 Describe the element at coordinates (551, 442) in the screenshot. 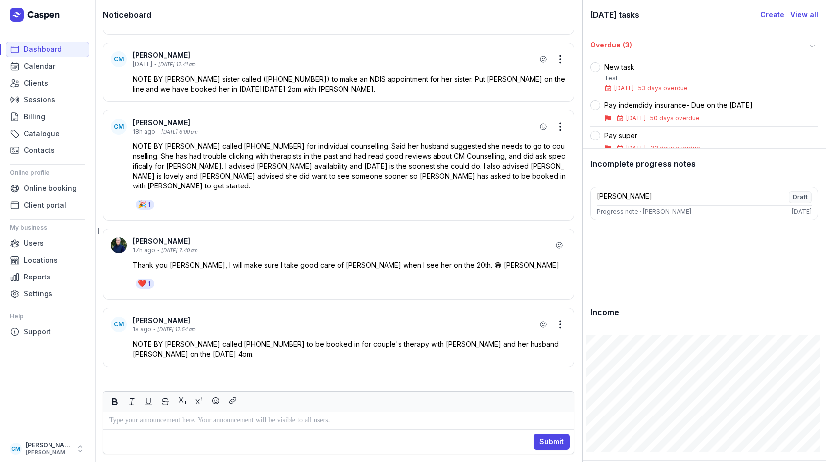

I see `span: Submit` at that location.